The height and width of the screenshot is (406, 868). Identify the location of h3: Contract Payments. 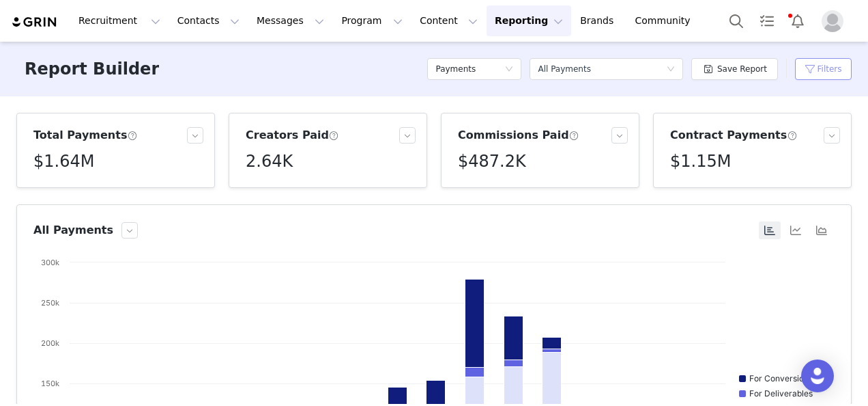
(734, 135).